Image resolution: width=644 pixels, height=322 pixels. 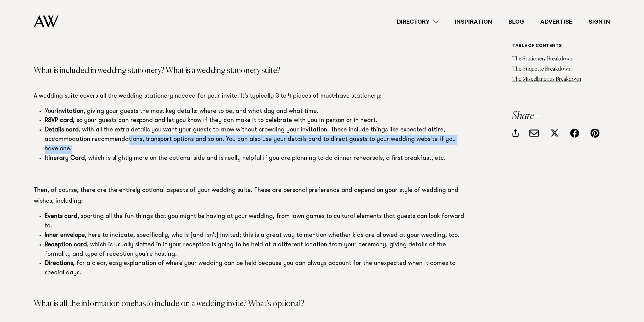 I want to click on strong: invitation, so click(x=70, y=112).